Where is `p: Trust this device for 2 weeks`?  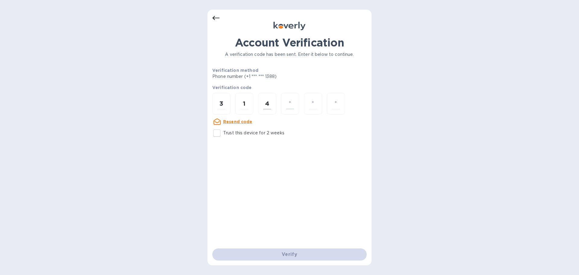
p: Trust this device for 2 weeks is located at coordinates (254, 133).